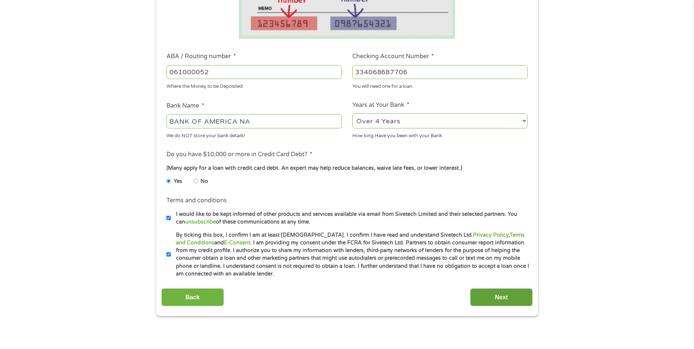 Image resolution: width=694 pixels, height=349 pixels. I want to click on div: Where the Money to be Deposited, so click(254, 85).